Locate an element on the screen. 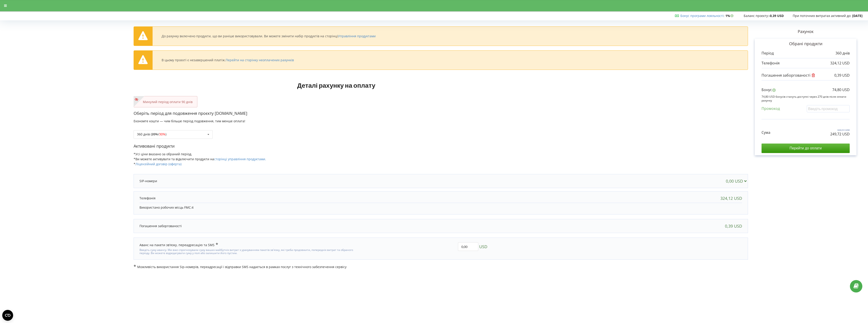  p: Сума is located at coordinates (766, 132).